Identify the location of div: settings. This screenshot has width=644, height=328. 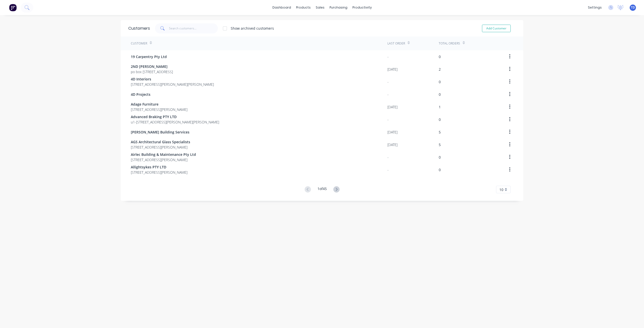
(595, 8).